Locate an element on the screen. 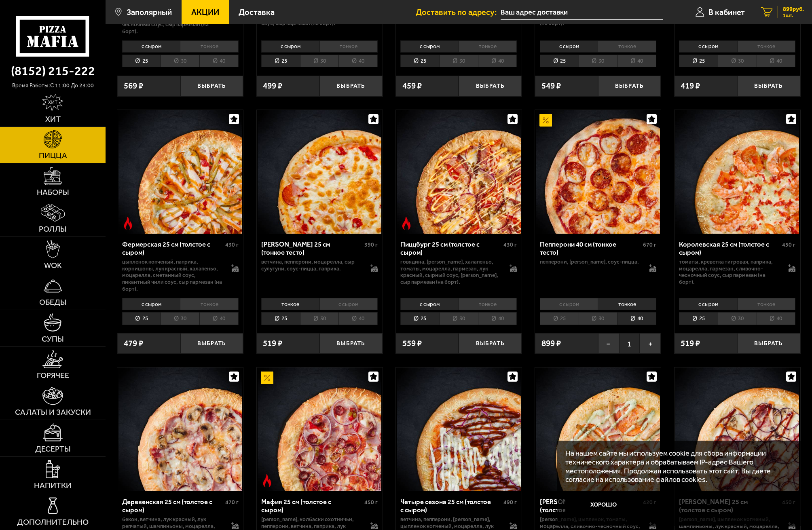 The height and width of the screenshot is (530, 812). a: Деревенская 25 см (толстое с сыром) is located at coordinates (180, 429).